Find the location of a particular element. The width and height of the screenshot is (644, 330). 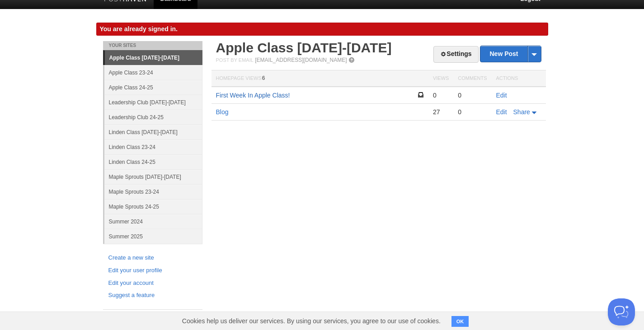

a: New Post is located at coordinates (510, 53).